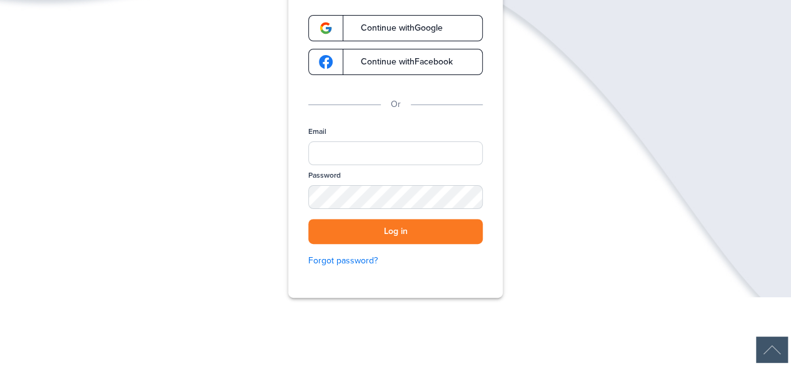 The height and width of the screenshot is (366, 791). Describe the element at coordinates (771, 349) in the screenshot. I see `div: Scroll Back to Top` at that location.